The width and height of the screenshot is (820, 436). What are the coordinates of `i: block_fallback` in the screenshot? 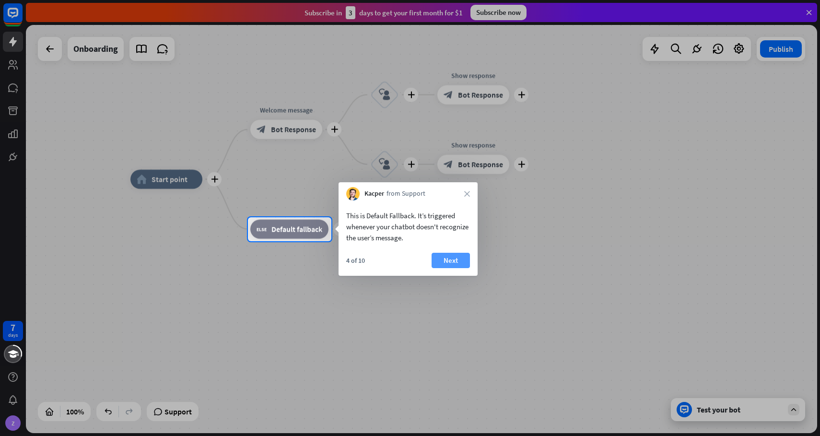 It's located at (261, 229).